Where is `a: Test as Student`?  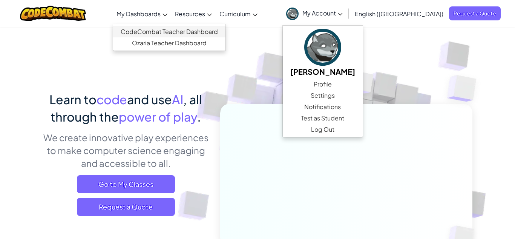 a: Test as Student is located at coordinates (323, 118).